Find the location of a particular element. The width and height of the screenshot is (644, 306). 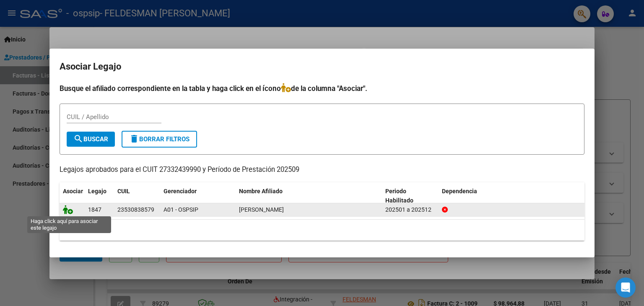

span: Buscar is located at coordinates (91, 139).